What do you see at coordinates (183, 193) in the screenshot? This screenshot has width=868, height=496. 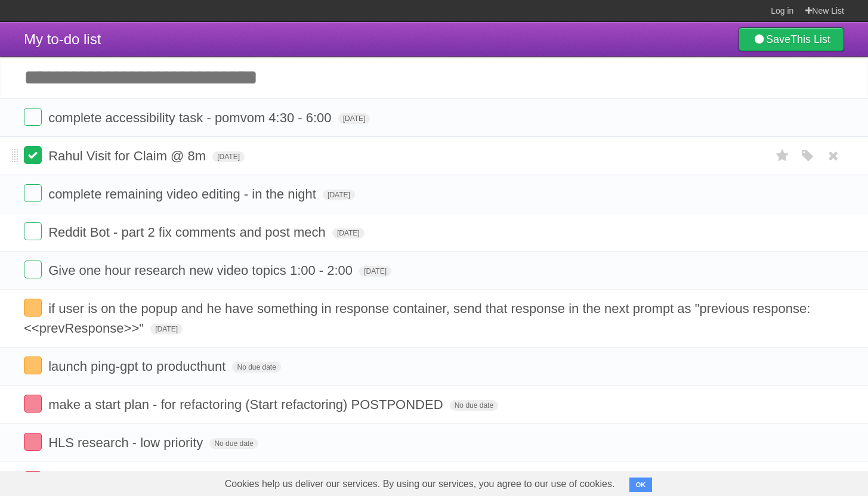 I see `span: complete remaining video editing - in the night` at bounding box center [183, 193].